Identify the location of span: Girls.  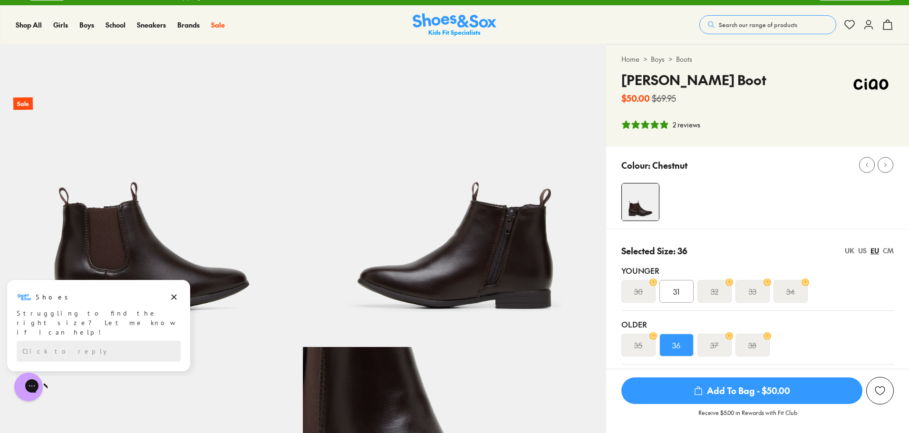
(60, 25).